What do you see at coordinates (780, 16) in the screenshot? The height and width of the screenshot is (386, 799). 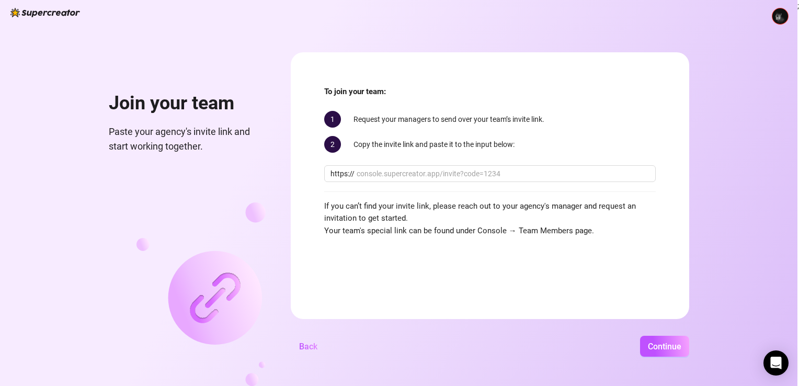 I see `img: ACg8ocJviffda7yXOI2KL7SffKWcONRuoWubD2E-Zc0_d4cSjb7mIzzaIw=s96-c` at bounding box center [780, 16].